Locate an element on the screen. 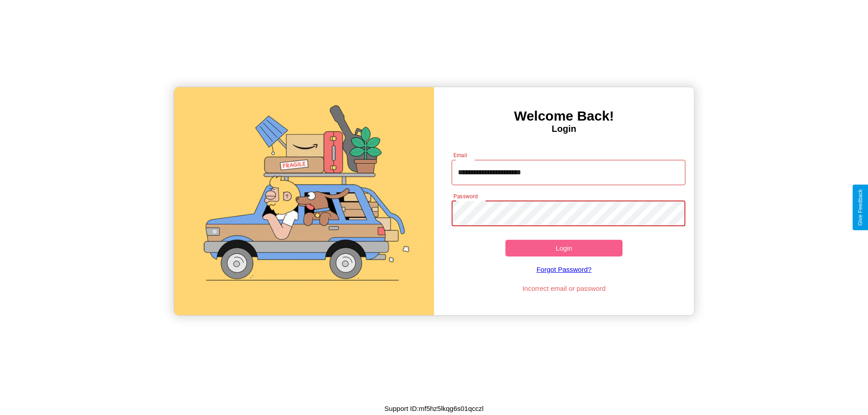  button: Login is located at coordinates (564, 248).